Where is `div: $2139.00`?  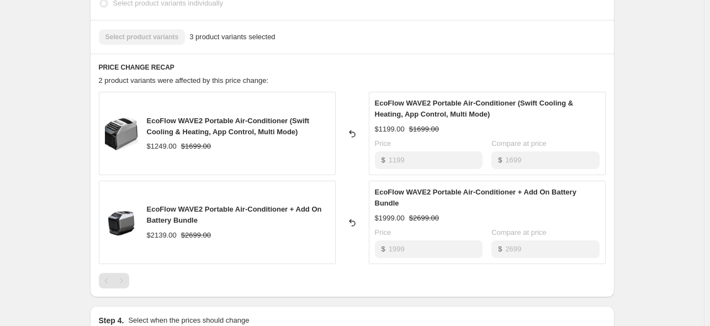 div: $2139.00 is located at coordinates (162, 235).